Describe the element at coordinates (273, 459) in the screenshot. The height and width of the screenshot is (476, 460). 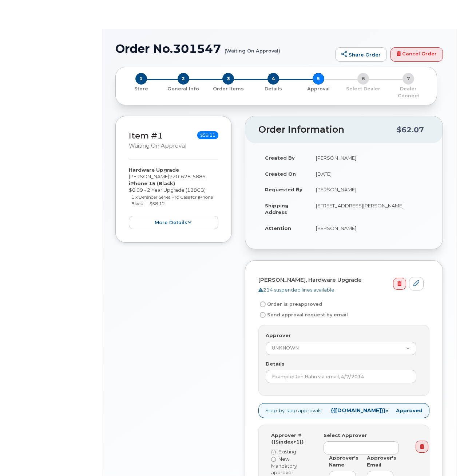
I see `input: New` at that location.